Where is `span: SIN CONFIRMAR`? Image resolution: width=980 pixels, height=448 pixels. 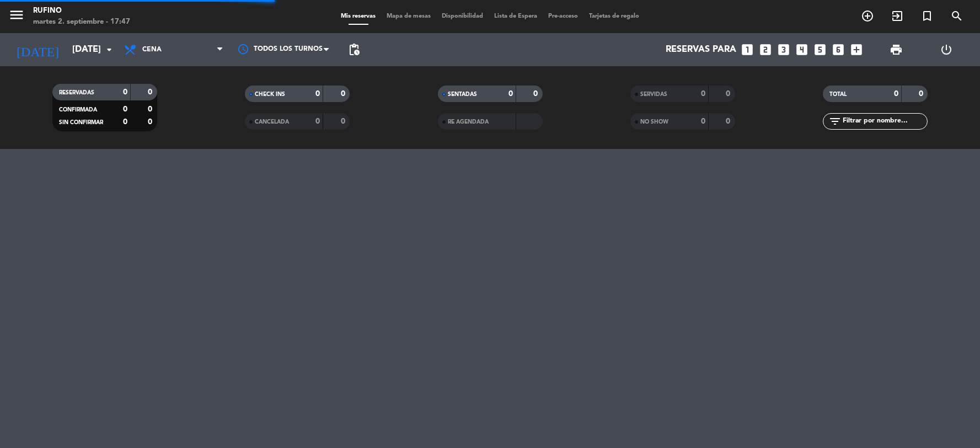
span: SIN CONFIRMAR is located at coordinates (81, 123).